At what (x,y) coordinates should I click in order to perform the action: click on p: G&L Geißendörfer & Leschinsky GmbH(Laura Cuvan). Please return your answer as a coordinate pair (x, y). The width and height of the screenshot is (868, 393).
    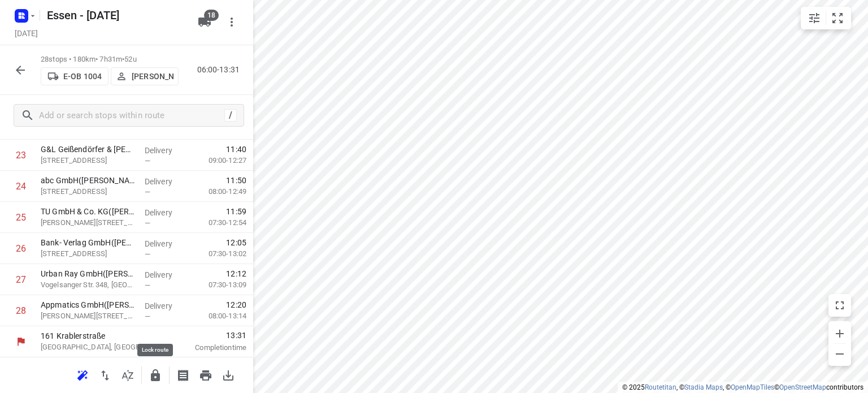
    Looking at the image, I should click on (88, 149).